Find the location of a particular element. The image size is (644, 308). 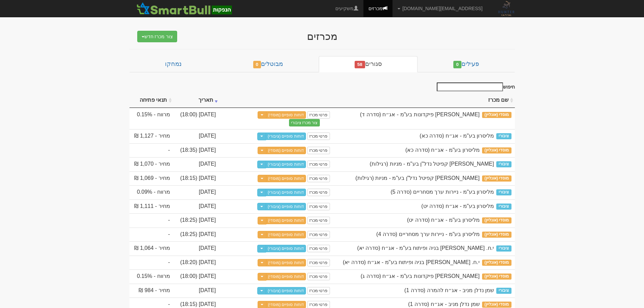

span: אביעד פיקדונות בע"מ - אג״ח (סדרה ד) is located at coordinates (420, 114).